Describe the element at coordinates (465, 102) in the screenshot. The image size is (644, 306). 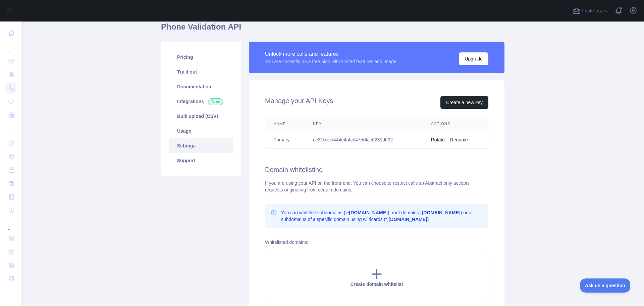
I see `button: Create a new key` at that location.